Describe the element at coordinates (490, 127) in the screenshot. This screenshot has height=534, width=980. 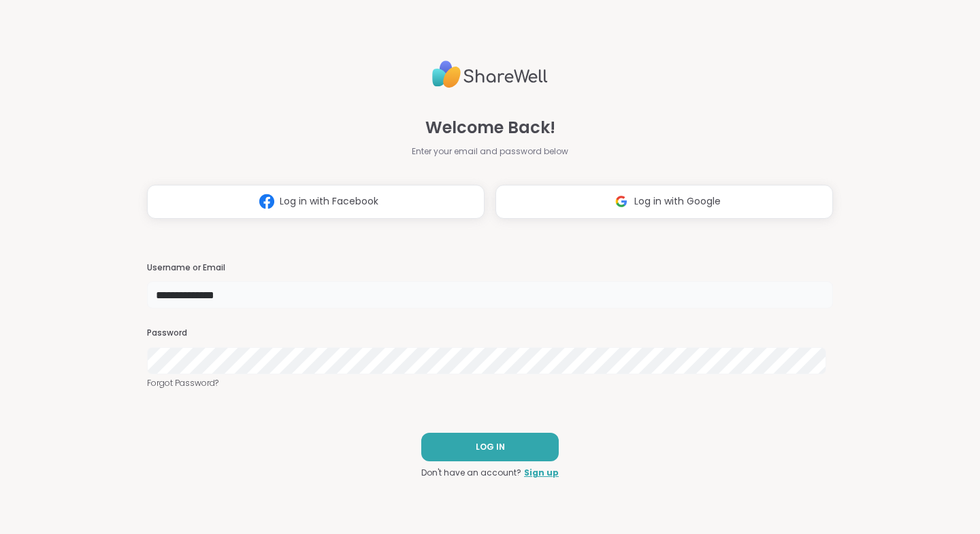
I see `span: Welcome Back!` at that location.